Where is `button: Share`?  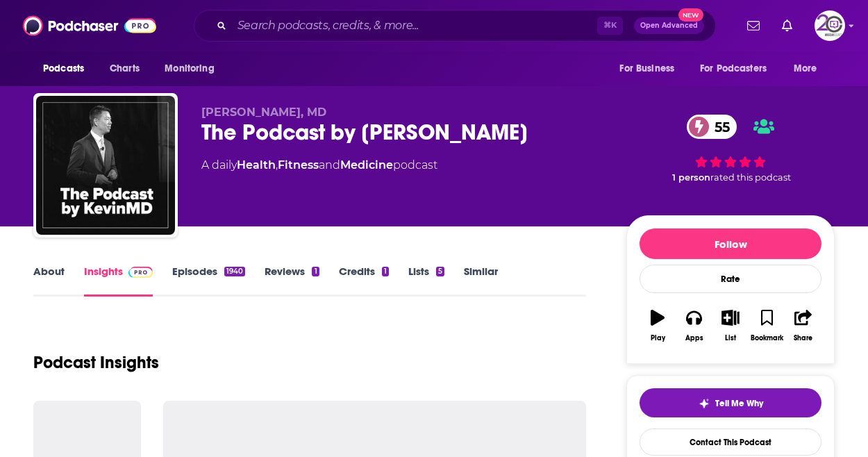
button: Share is located at coordinates (803, 326).